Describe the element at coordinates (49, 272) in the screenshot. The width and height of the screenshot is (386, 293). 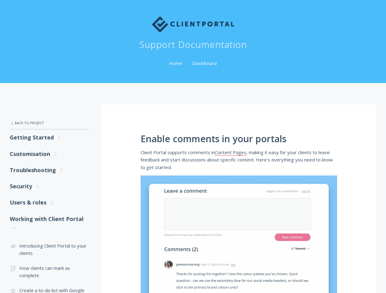
I see `a: How clients can mark as complete` at that location.